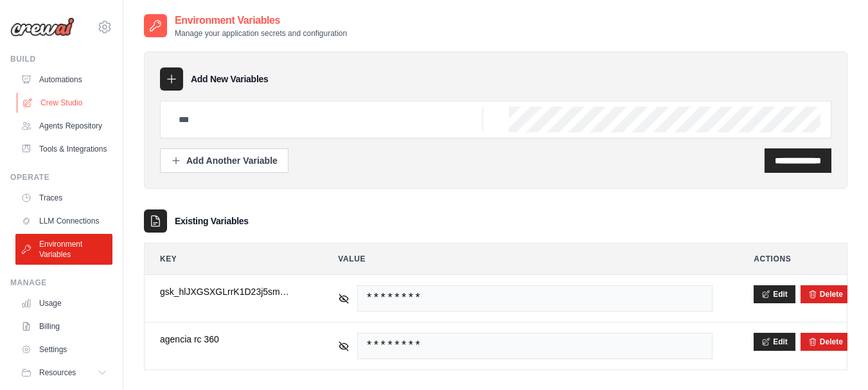  What do you see at coordinates (64, 326) in the screenshot?
I see `a: Billing` at bounding box center [64, 326].